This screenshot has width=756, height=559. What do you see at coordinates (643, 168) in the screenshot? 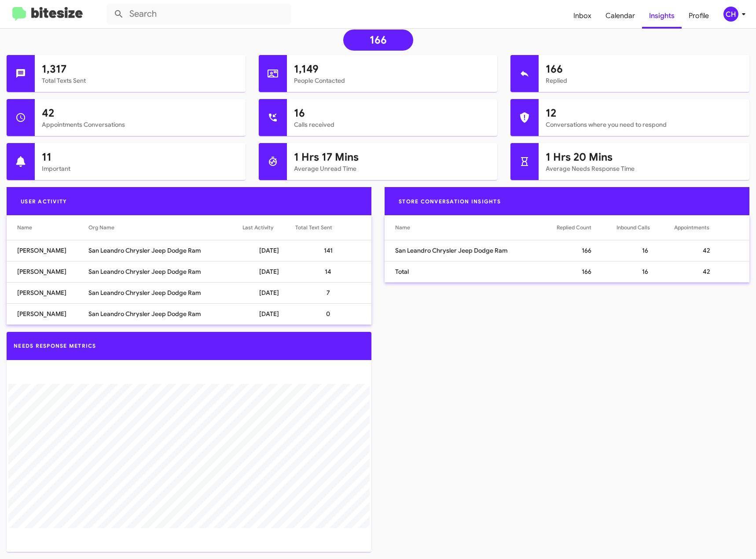
I see `mat-card-subtitle: Average Needs Response Time` at bounding box center [643, 168].